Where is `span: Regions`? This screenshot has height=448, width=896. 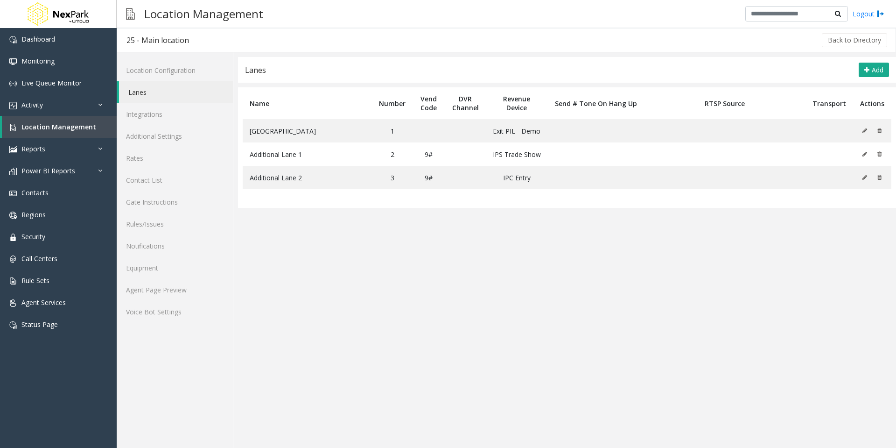 span: Regions is located at coordinates (34, 214).